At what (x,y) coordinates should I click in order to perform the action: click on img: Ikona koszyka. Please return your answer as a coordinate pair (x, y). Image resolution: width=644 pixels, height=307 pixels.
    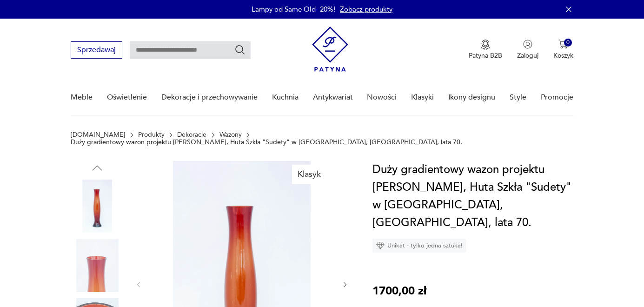
    Looking at the image, I should click on (563, 44).